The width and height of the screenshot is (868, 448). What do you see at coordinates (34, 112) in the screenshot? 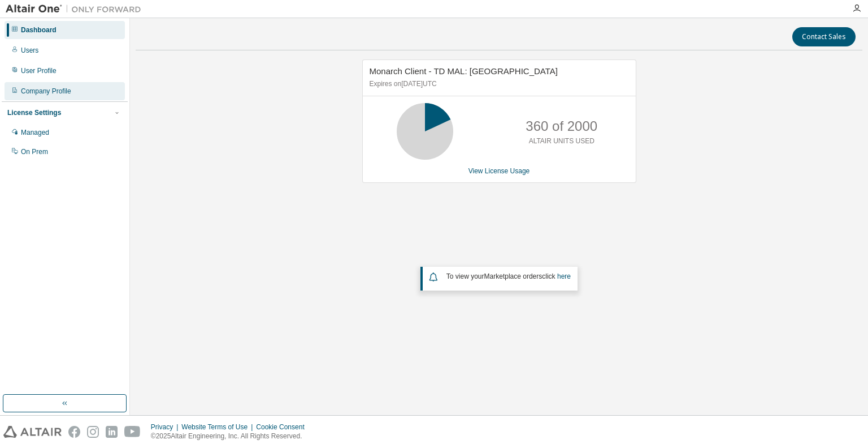
I see `div: License Settings` at bounding box center [34, 112].